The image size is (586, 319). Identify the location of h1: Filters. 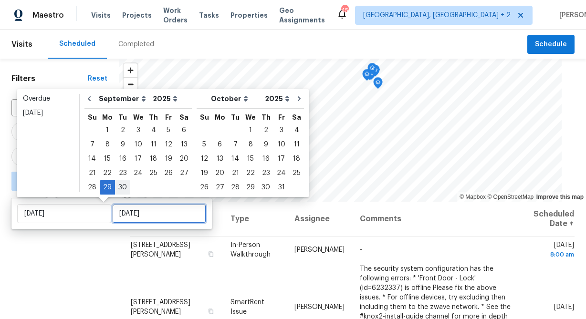
(50, 79).